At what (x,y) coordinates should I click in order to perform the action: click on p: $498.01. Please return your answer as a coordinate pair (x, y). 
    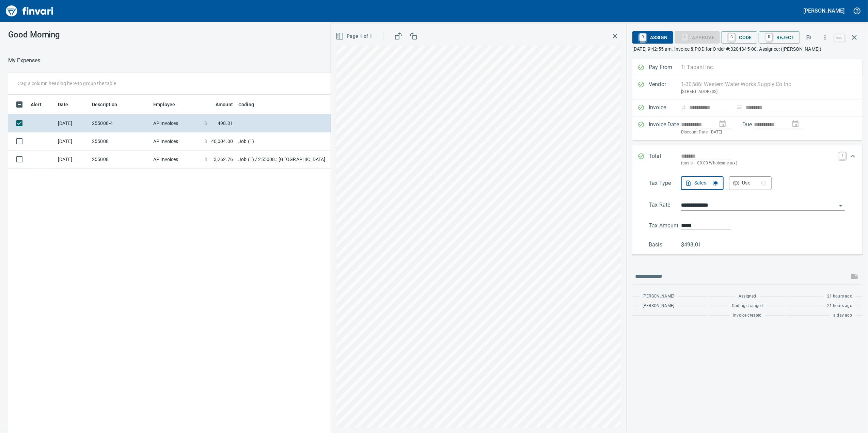
    Looking at the image, I should click on (697, 245).